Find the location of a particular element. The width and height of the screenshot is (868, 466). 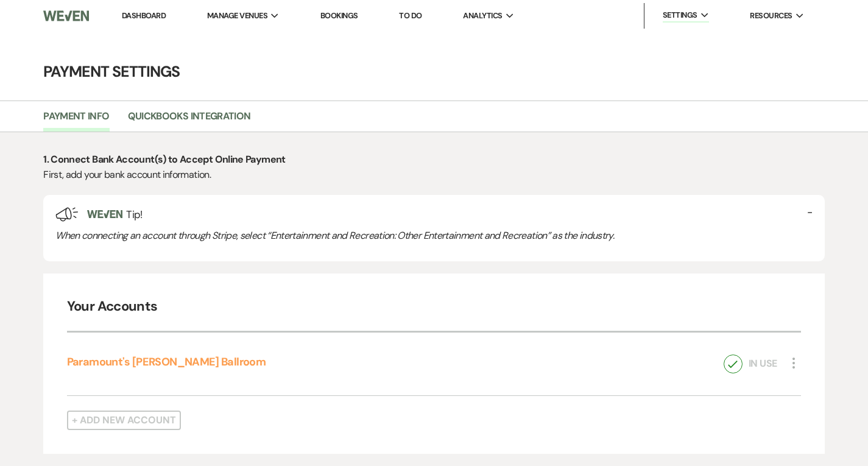

span: Settings is located at coordinates (680, 15).